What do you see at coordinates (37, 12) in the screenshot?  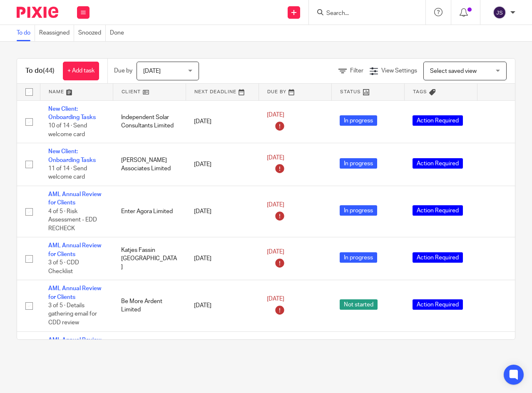 I see `img: Pixie` at bounding box center [37, 12].